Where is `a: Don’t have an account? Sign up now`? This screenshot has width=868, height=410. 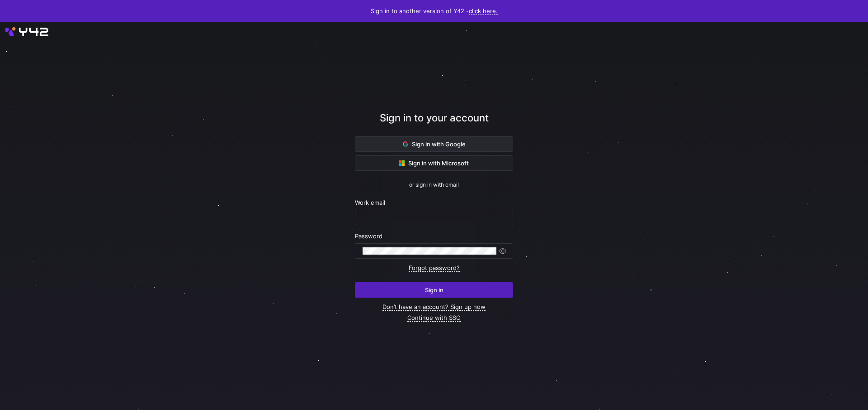 a: Don’t have an account? Sign up now is located at coordinates (434, 306).